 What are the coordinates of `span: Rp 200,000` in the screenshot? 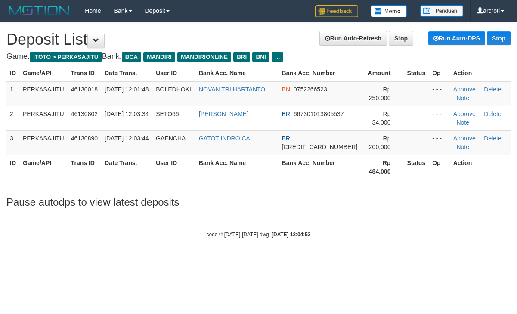 It's located at (379, 143).